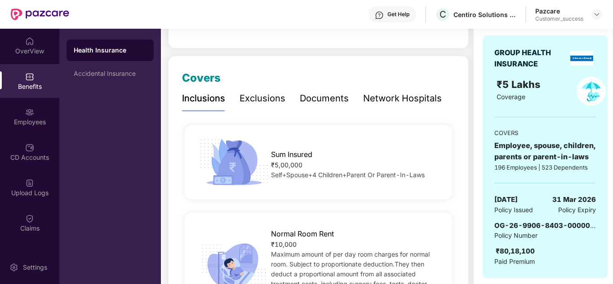  Describe the element at coordinates (402, 98) in the screenshot. I see `div: Network Hospitals` at that location.